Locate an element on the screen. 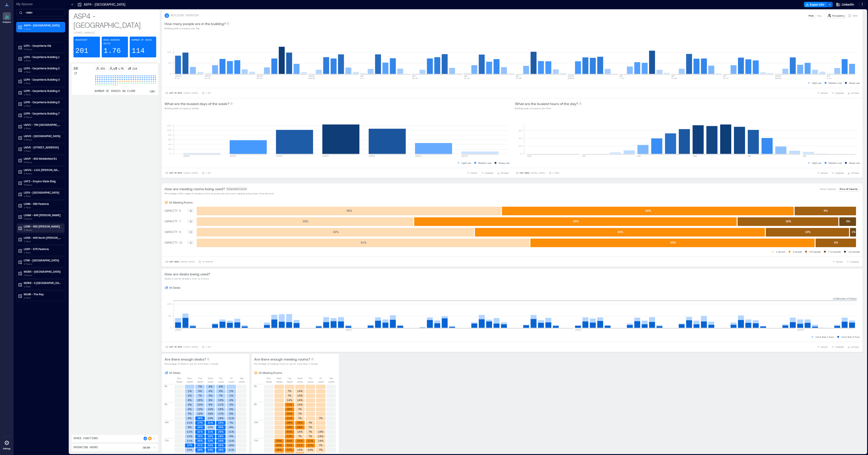  text: 21-27 is located at coordinates (726, 78).